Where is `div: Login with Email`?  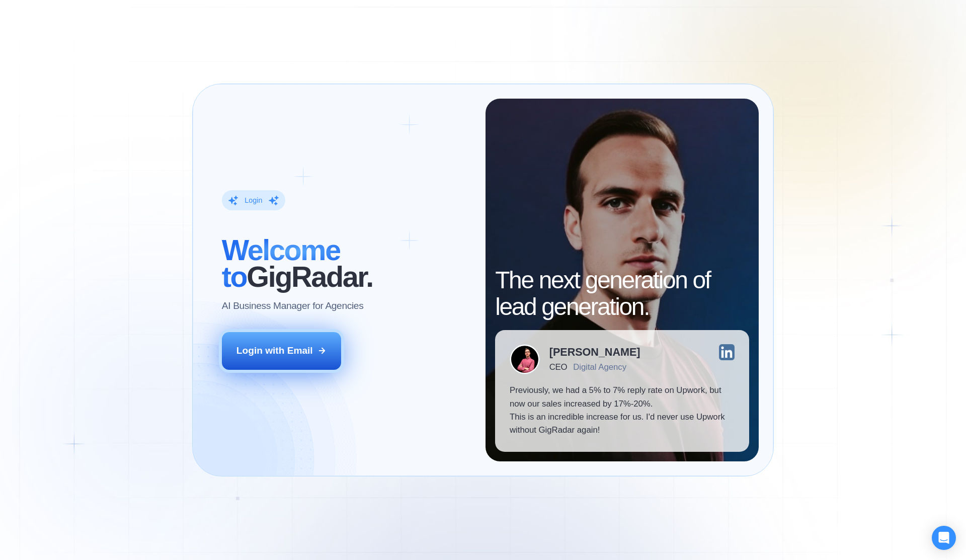 div: Login with Email is located at coordinates (275, 351).